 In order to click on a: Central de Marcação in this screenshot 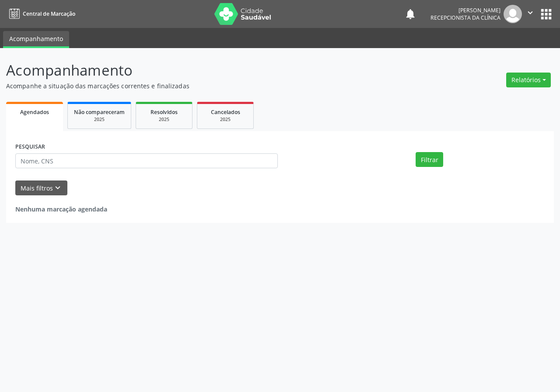, I will do `click(41, 14)`.